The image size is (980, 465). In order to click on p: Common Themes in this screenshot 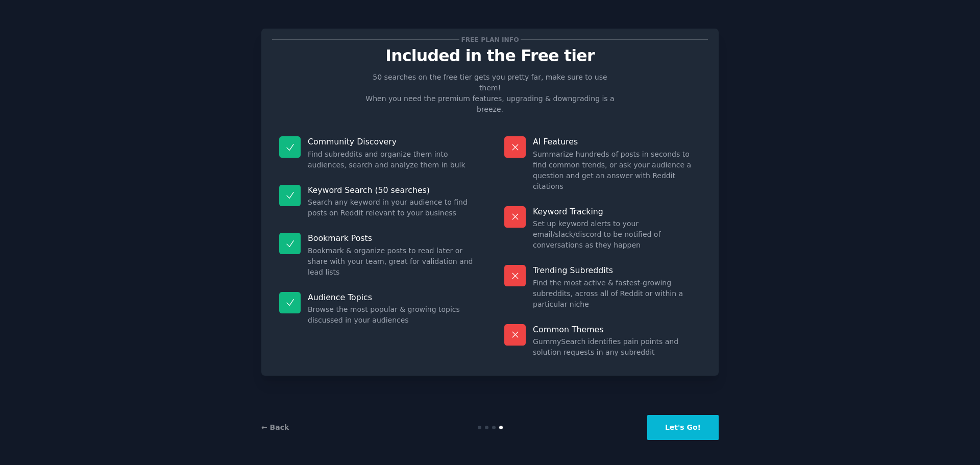, I will do `click(616, 329)`.